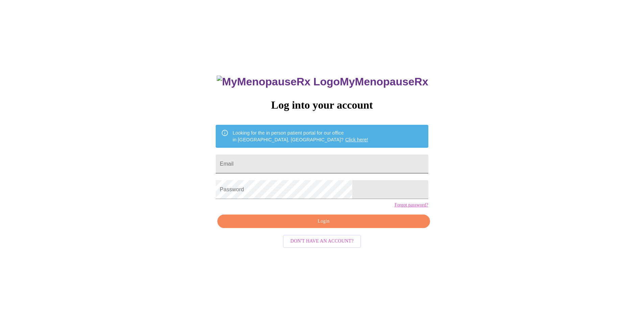  What do you see at coordinates (322, 241) in the screenshot?
I see `button: Don't have an account?` at bounding box center [322, 241].